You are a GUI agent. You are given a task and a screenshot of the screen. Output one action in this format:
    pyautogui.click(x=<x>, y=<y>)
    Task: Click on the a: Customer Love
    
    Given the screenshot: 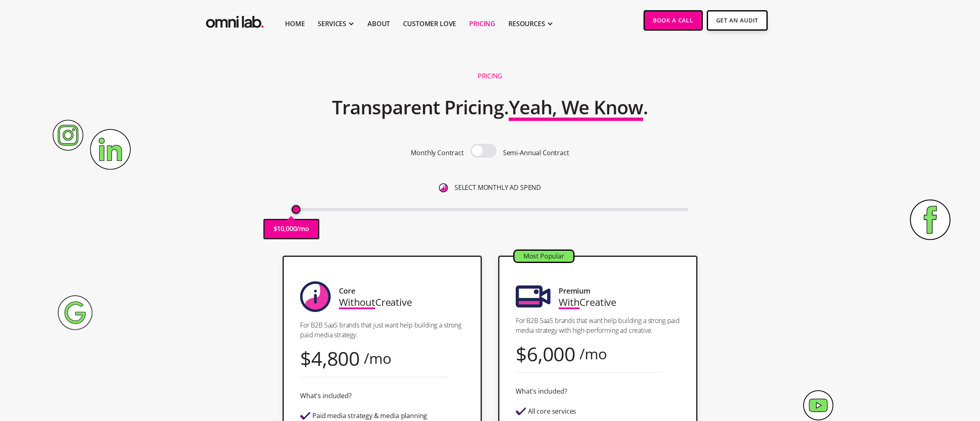 What is the action you would take?
    pyautogui.click(x=429, y=24)
    